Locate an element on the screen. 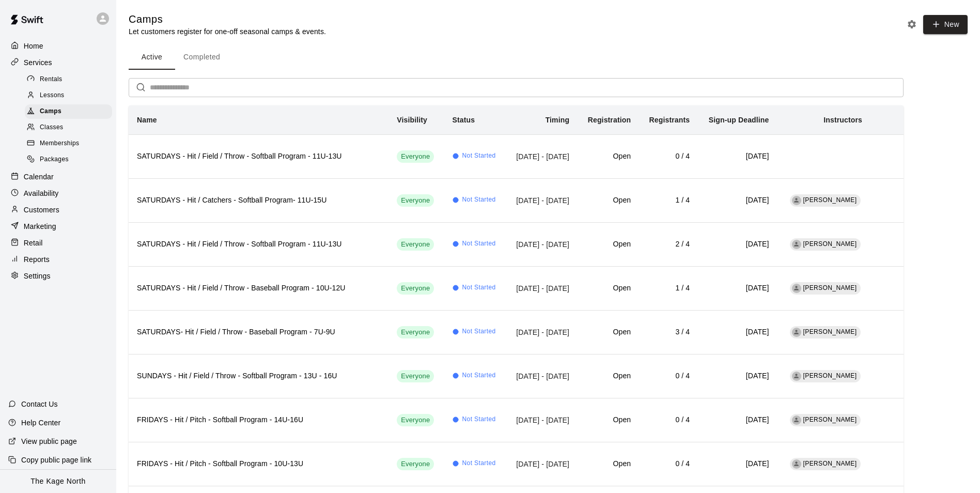 The height and width of the screenshot is (493, 980). div: Settings is located at coordinates (58, 276).